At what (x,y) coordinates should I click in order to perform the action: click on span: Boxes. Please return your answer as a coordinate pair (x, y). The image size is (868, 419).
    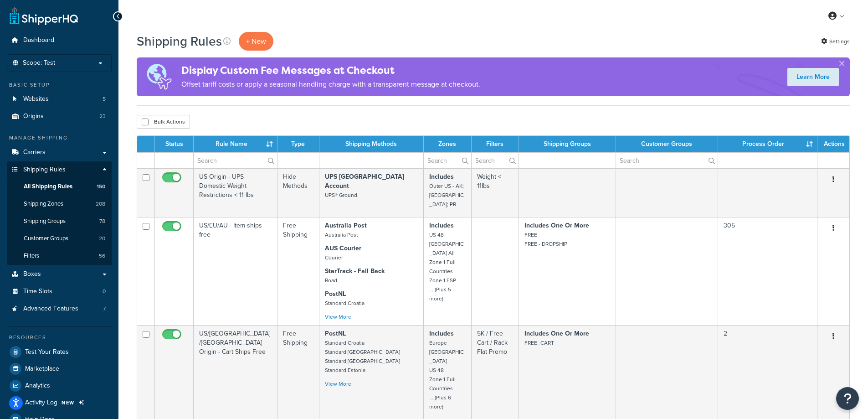
    Looking at the image, I should click on (32, 274).